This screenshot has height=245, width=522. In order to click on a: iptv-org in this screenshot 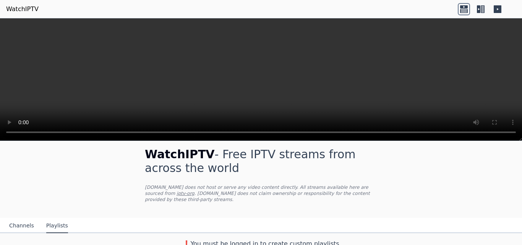, I will do `click(185, 193)`.